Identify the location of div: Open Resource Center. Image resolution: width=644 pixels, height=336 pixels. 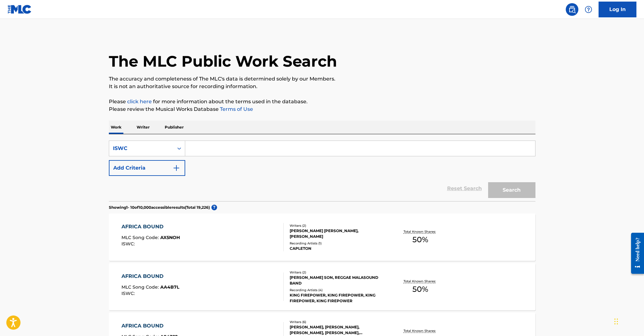
(11, 25).